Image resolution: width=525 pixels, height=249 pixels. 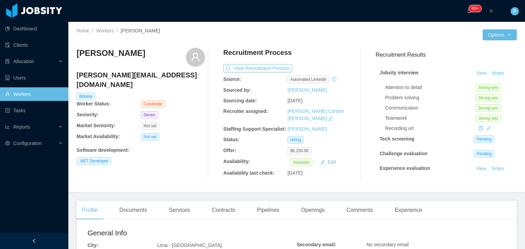 I want to click on a: icon: robotUsers, so click(x=34, y=78).